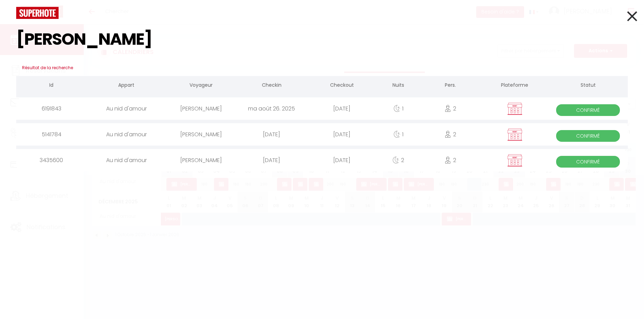 The image size is (644, 319). I want to click on div: 3435600, so click(52, 160).